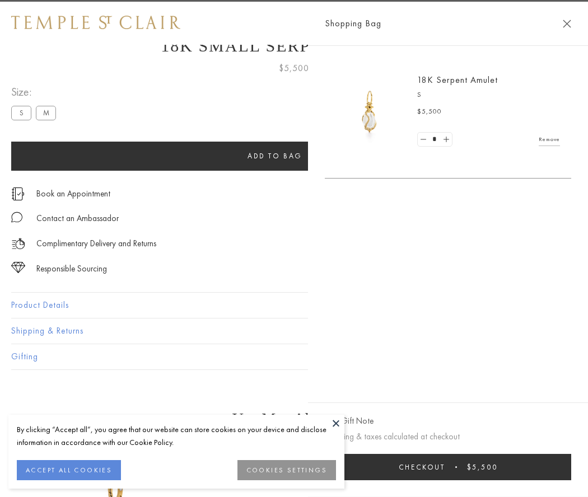  Describe the element at coordinates (370, 112) in the screenshot. I see `img: P51836-E11SERPPV` at that location.